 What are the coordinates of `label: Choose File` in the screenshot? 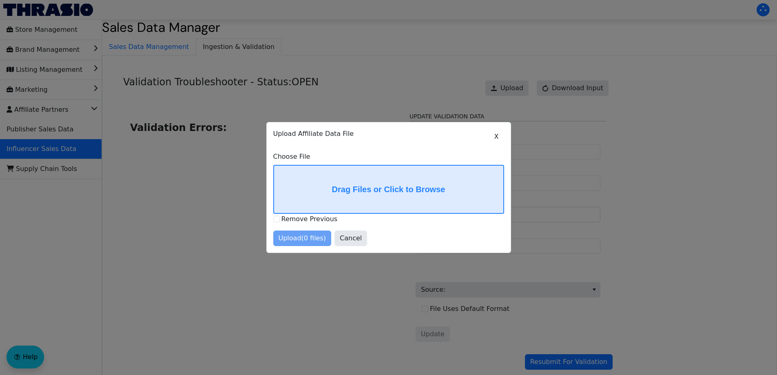 It's located at (389, 157).